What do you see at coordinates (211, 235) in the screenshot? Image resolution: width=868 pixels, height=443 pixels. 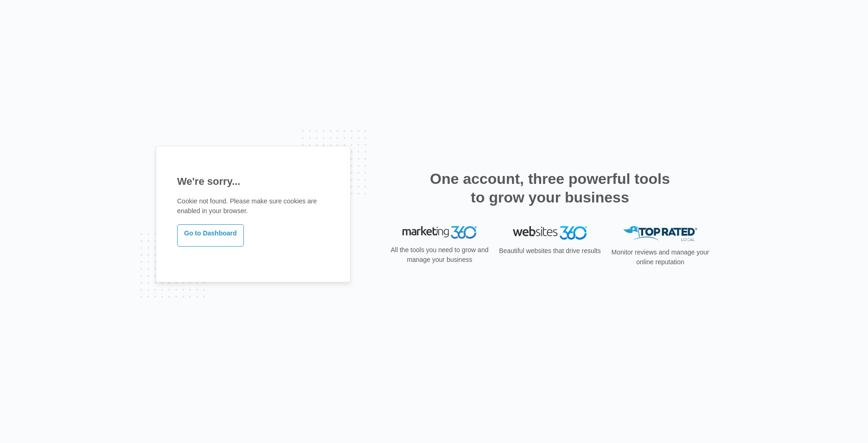 I see `a: Go to Dashboard` at bounding box center [211, 235].